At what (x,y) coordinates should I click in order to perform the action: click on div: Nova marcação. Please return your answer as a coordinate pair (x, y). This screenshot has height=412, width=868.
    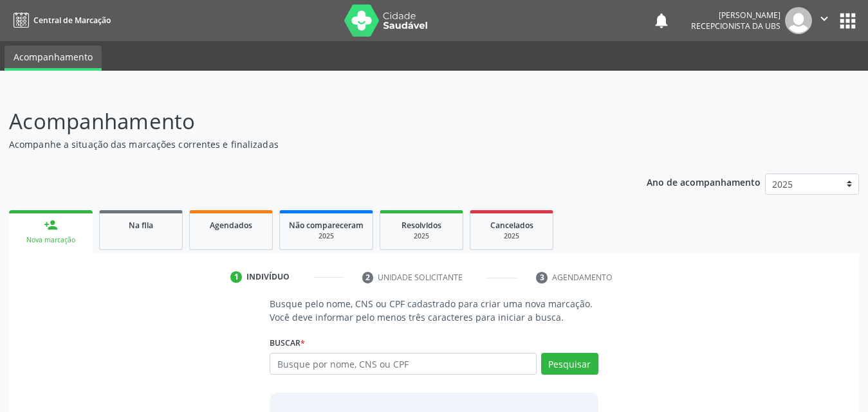
    Looking at the image, I should click on (51, 240).